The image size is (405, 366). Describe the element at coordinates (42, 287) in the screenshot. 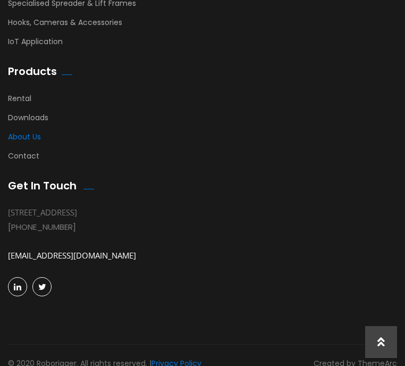

I see `a: Twitter` at that location.